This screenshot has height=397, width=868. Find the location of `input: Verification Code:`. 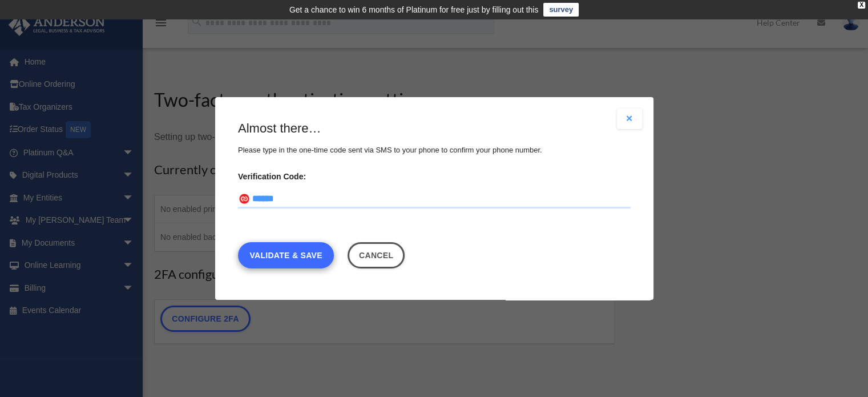

input: Verification Code: is located at coordinates (434, 200).